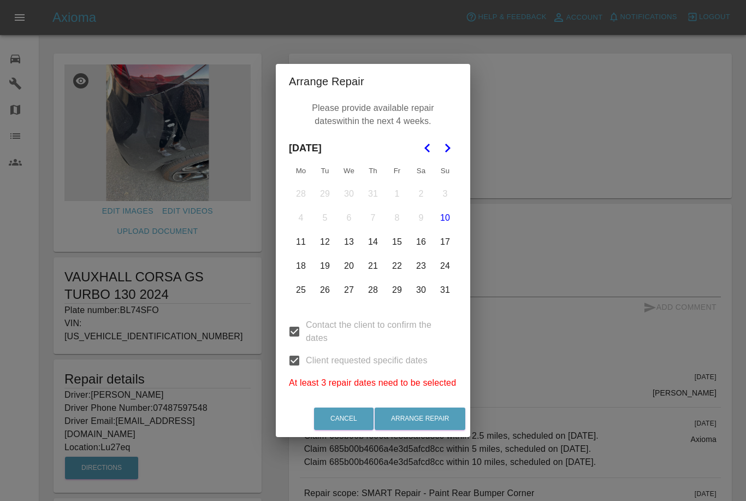 The height and width of the screenshot is (501, 746). Describe the element at coordinates (349, 290) in the screenshot. I see `button: Wednesday, August 27th, 2025` at that location.